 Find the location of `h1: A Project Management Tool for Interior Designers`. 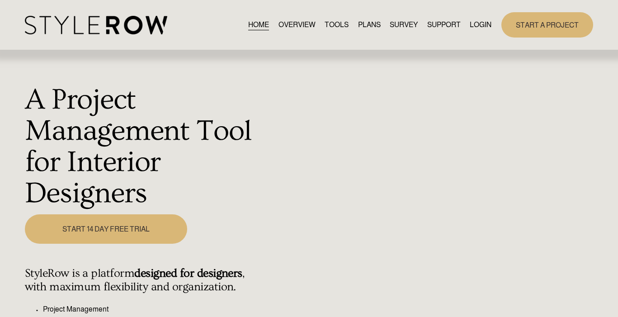

h1: A Project Management Tool for Interior Designers is located at coordinates (142, 146).